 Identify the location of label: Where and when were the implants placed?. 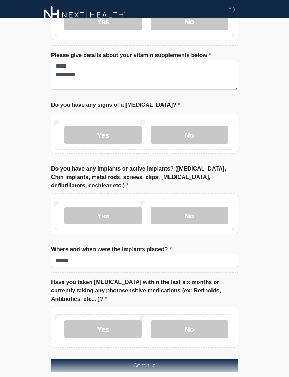
(111, 250).